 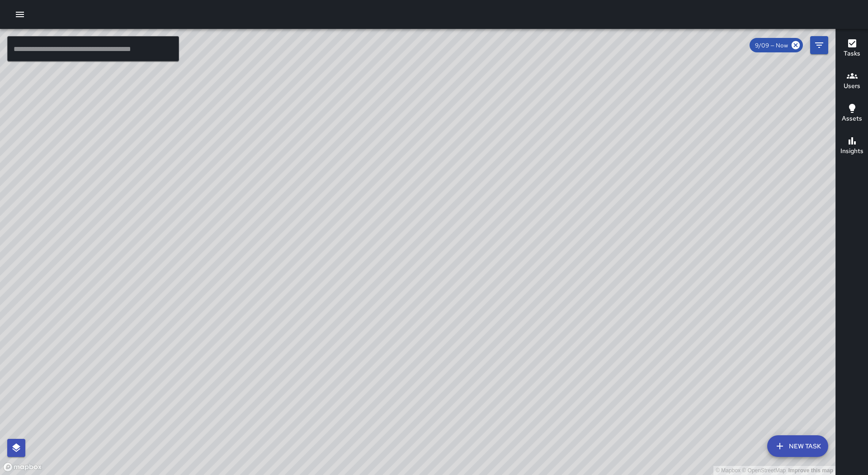 I want to click on button: Users, so click(x=852, y=81).